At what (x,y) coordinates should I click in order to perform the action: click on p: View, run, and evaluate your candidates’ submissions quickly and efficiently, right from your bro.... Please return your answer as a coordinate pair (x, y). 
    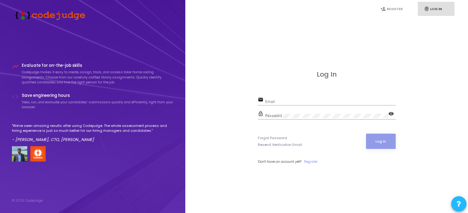
    Looking at the image, I should click on (98, 104).